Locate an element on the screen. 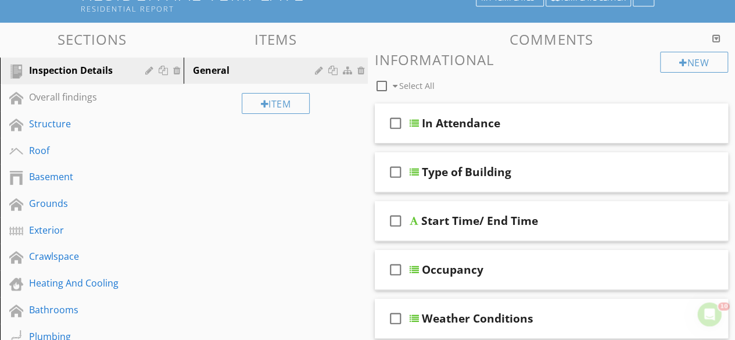 The height and width of the screenshot is (340, 735). div: Residential Report is located at coordinates (280, 9).